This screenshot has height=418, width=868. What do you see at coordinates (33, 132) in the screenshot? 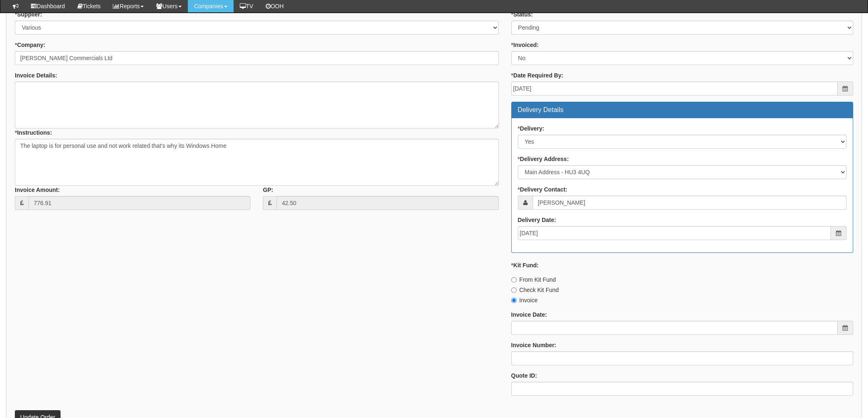
I see `label: Instructions:` at bounding box center [33, 132].